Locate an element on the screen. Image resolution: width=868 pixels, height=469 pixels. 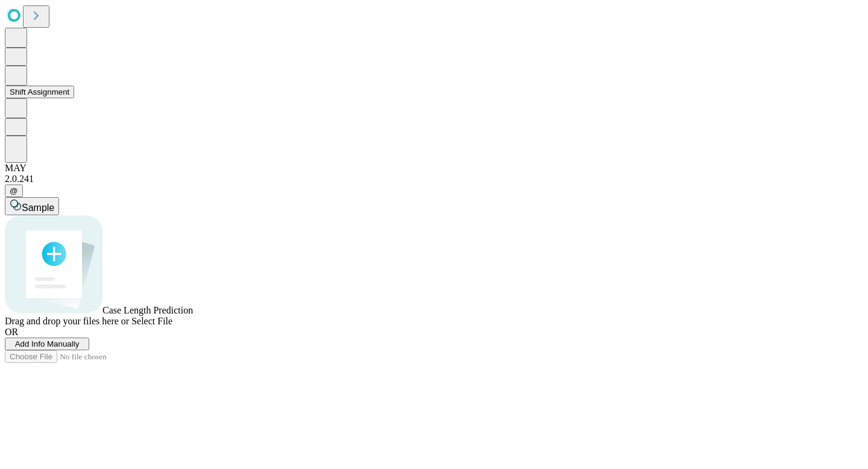
span: Sample is located at coordinates (38, 207).